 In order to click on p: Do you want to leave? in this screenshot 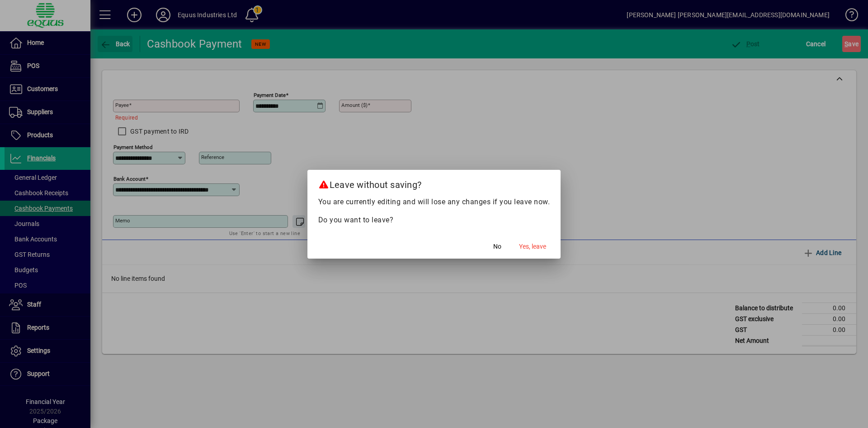, I will do `click(434, 220)`.